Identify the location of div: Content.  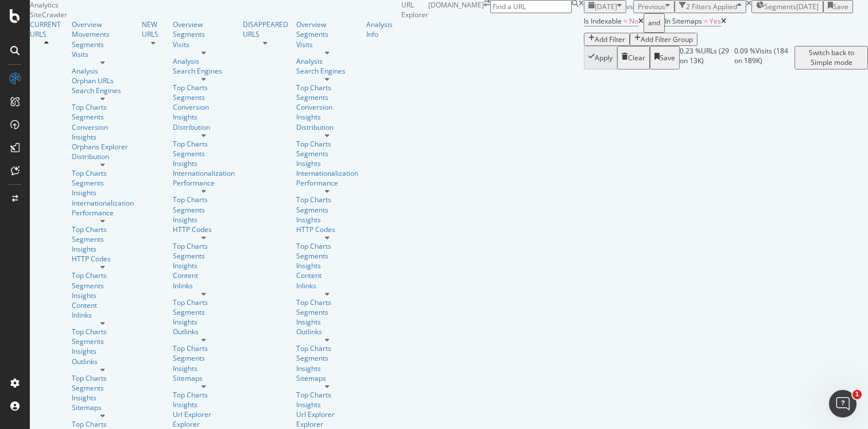
(327, 275).